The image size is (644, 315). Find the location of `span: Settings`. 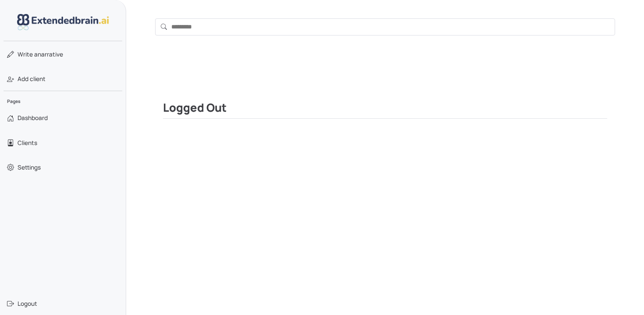

span: Settings is located at coordinates (29, 167).